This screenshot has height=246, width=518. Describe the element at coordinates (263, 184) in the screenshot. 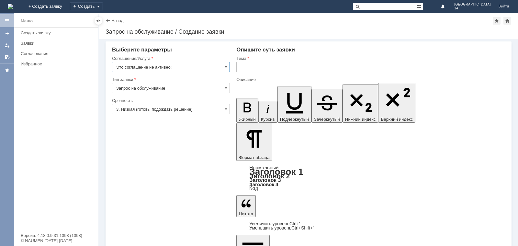

I see `a: Заголовок 4` at that location.